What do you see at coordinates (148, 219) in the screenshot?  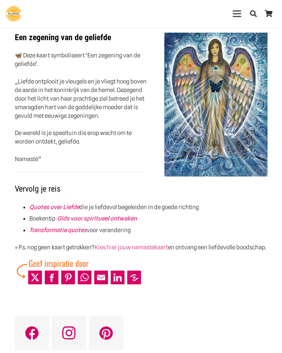 I see `li: Boekentip:` at bounding box center [148, 219].